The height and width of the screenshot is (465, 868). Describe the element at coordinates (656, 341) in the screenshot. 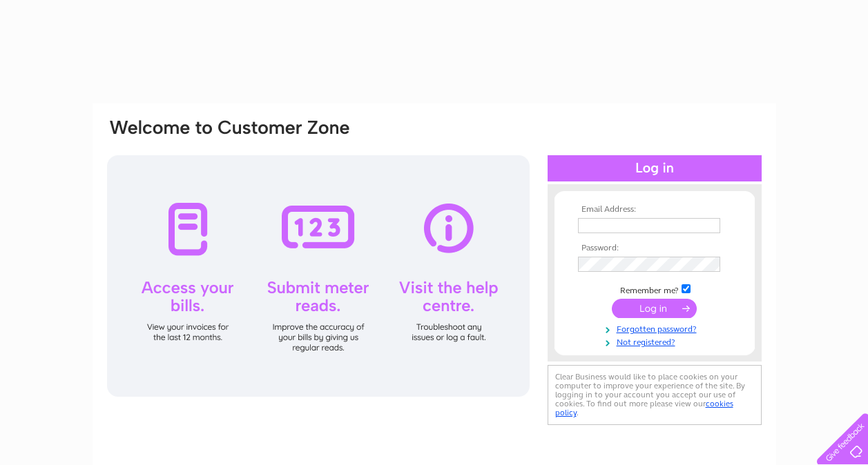

I see `a: Not registered?` at that location.